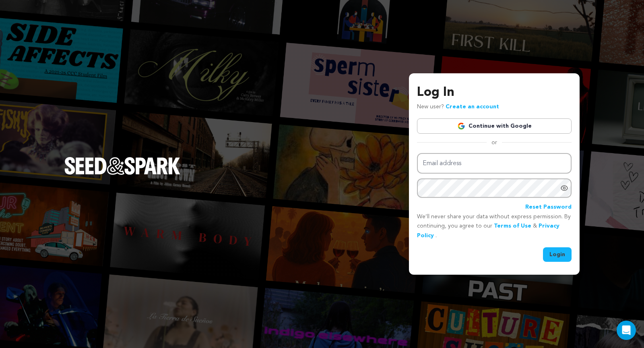 The image size is (644, 348). What do you see at coordinates (626, 330) in the screenshot?
I see `div: Open Intercom Messenger` at bounding box center [626, 330].